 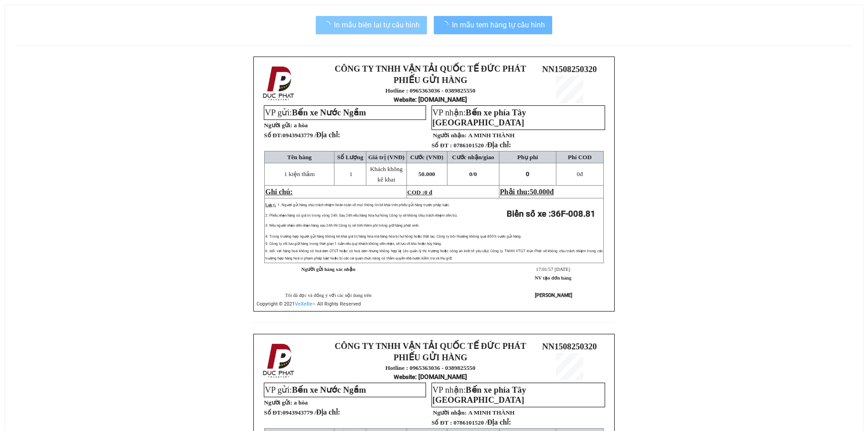 What do you see at coordinates (328, 295) in the screenshot?
I see `span: Tôi đã đọc và đồng ý với các nội dung trên` at bounding box center [328, 295].